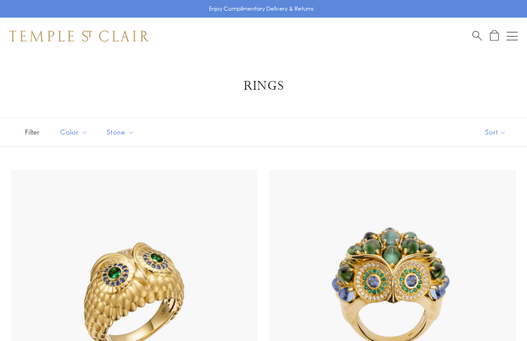 The height and width of the screenshot is (341, 527). What do you see at coordinates (496, 132) in the screenshot?
I see `button: Show sort by` at bounding box center [496, 132].